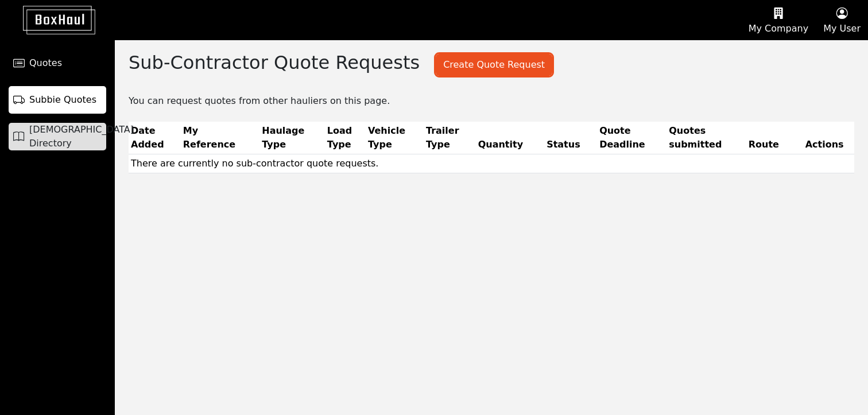 Image resolution: width=868 pixels, height=415 pixels. Describe the element at coordinates (62, 100) in the screenshot. I see `span: Subbie Quotes` at that location.